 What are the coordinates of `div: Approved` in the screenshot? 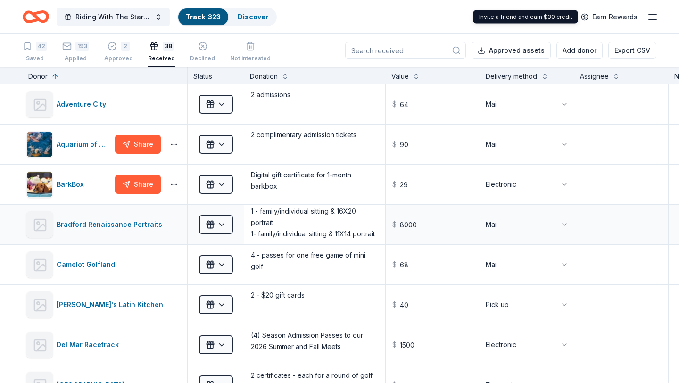 It's located at (118, 58).